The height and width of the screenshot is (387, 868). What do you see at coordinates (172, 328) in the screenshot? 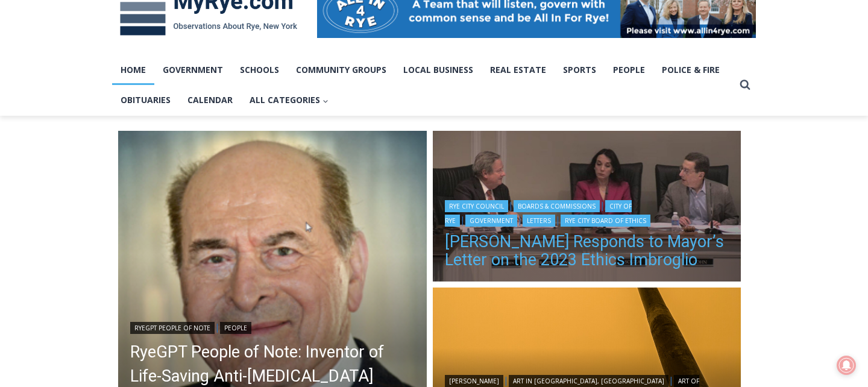
I see `a: RyeGPT People of Note` at bounding box center [172, 328].